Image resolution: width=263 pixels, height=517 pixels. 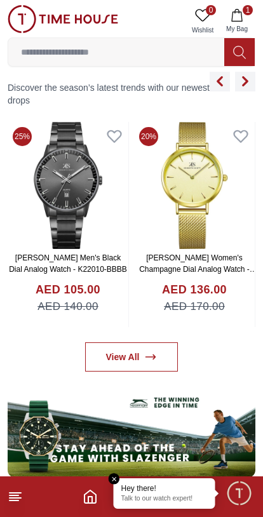 I want to click on a: Kenneth Scott Women's Champagne Dial Analog Watch - K22519-GMGC, so click(x=194, y=185).